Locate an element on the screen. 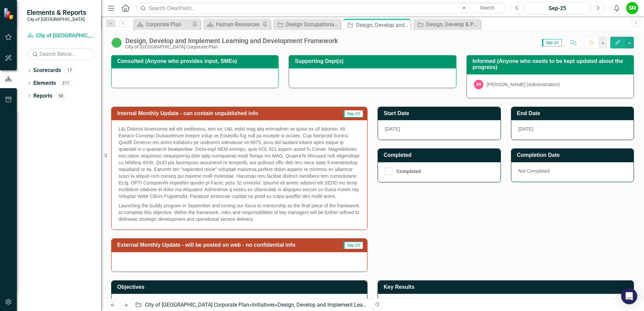 The image size is (644, 311). div: Design, Develop & Pilot Exempt Performance Management Program is located at coordinates (453, 24).